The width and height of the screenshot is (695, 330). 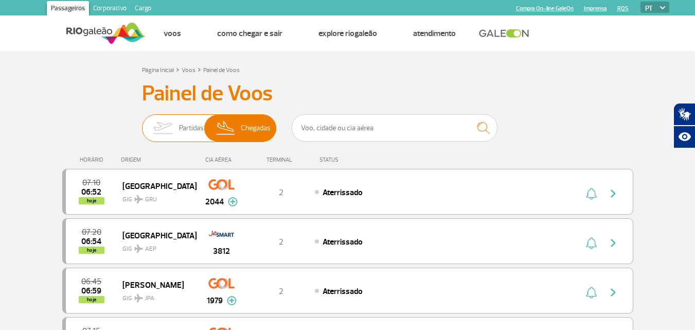 I want to click on span: 2025-09-28 06:52:25, so click(x=91, y=192).